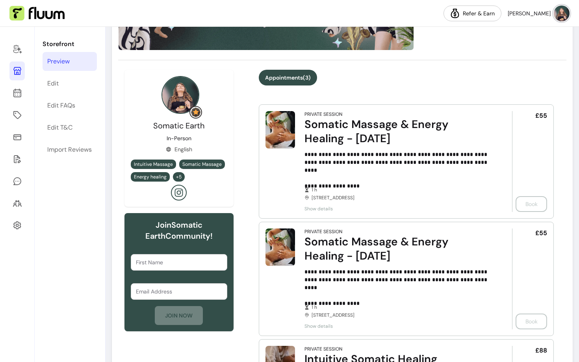  Describe the element at coordinates (70, 83) in the screenshot. I see `a: Edit` at that location.